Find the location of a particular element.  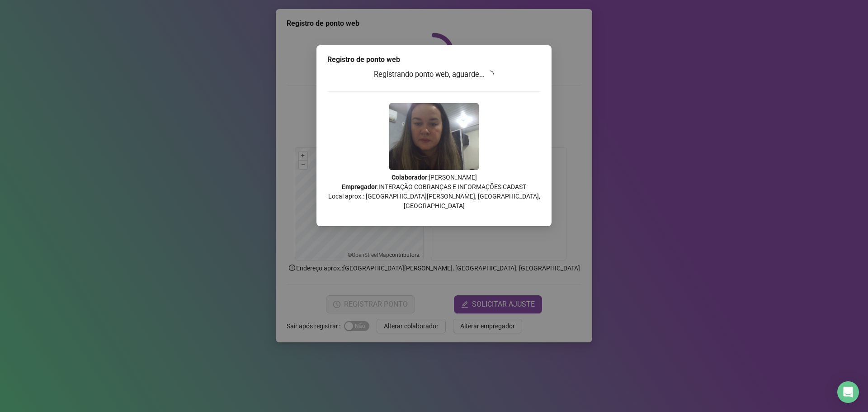

strong: Colaborador is located at coordinates (410, 177).